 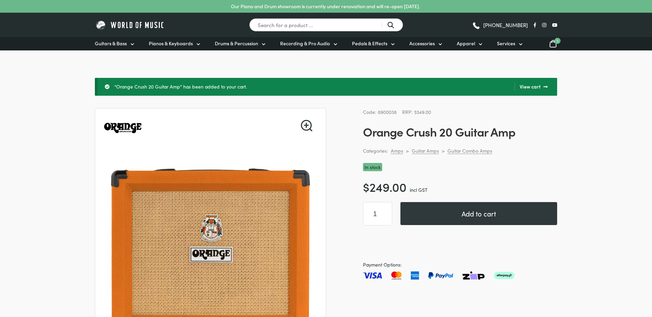 What do you see at coordinates (123, 128) in the screenshot?
I see `img: Orange Amplification` at bounding box center [123, 128].